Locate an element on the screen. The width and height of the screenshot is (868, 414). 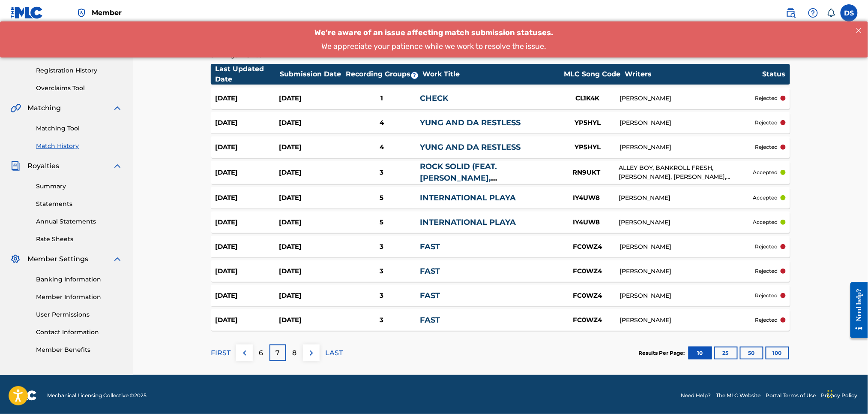
a: Need Help? is located at coordinates (697, 395).